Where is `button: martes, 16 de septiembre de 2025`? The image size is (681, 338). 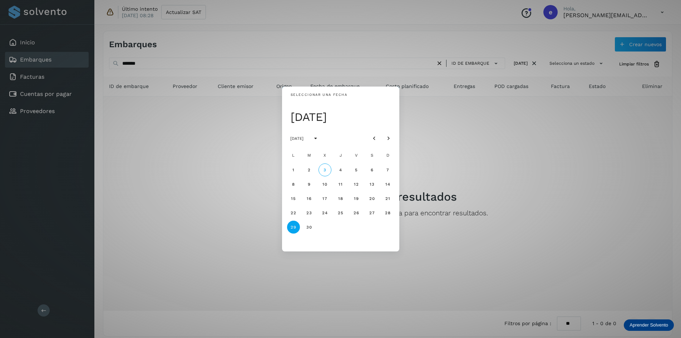 button: martes, 16 de septiembre de 2025 is located at coordinates (309, 198).